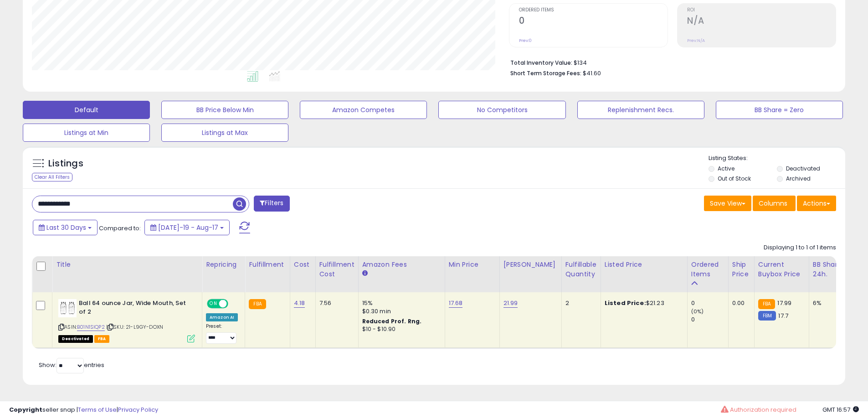  What do you see at coordinates (97, 409) in the screenshot?
I see `a: Terms of Use` at bounding box center [97, 409].